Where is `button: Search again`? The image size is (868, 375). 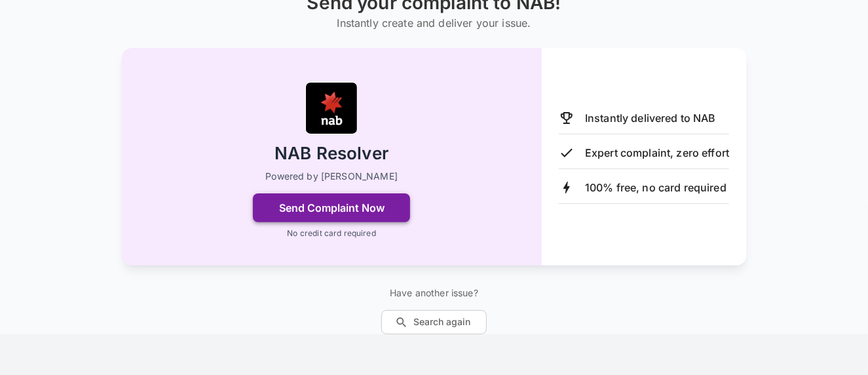
button: Search again is located at coordinates (434, 322).